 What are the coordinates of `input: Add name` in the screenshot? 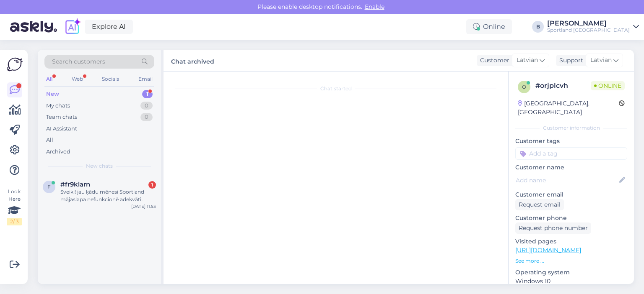 It's located at (566, 180).